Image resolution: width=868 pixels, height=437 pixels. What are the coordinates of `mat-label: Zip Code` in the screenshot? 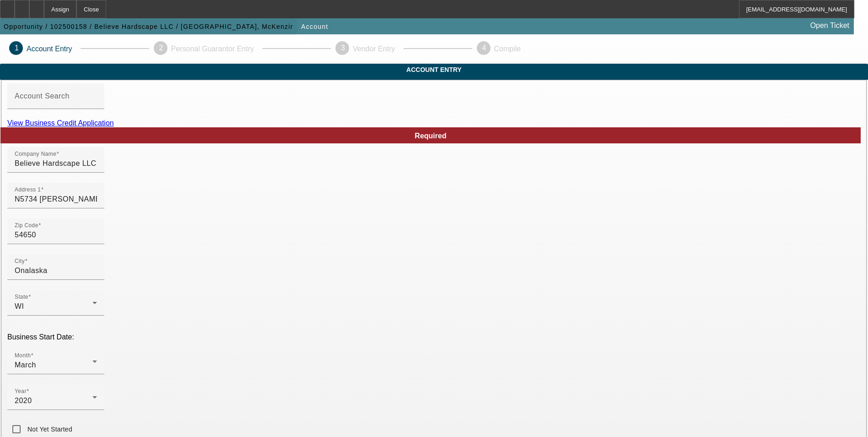 It's located at (27, 226).